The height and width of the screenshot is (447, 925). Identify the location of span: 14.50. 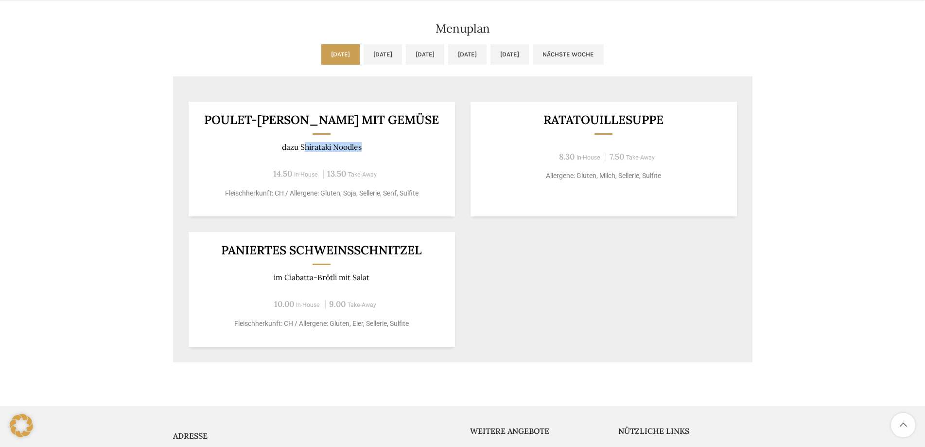
(282, 174).